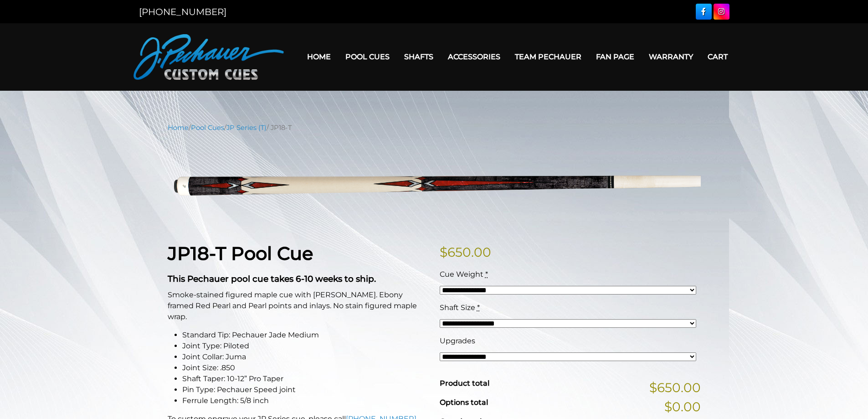 The width and height of the screenshot is (868, 419). I want to click on a: Team Pechauer, so click(548, 57).